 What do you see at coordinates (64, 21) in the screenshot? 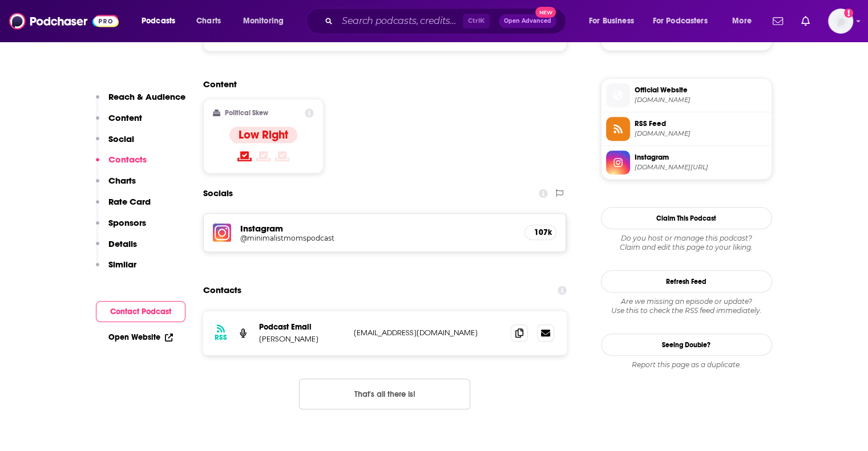
I see `img: Podchaser - Follow, Share and Rate Podcasts` at bounding box center [64, 21].